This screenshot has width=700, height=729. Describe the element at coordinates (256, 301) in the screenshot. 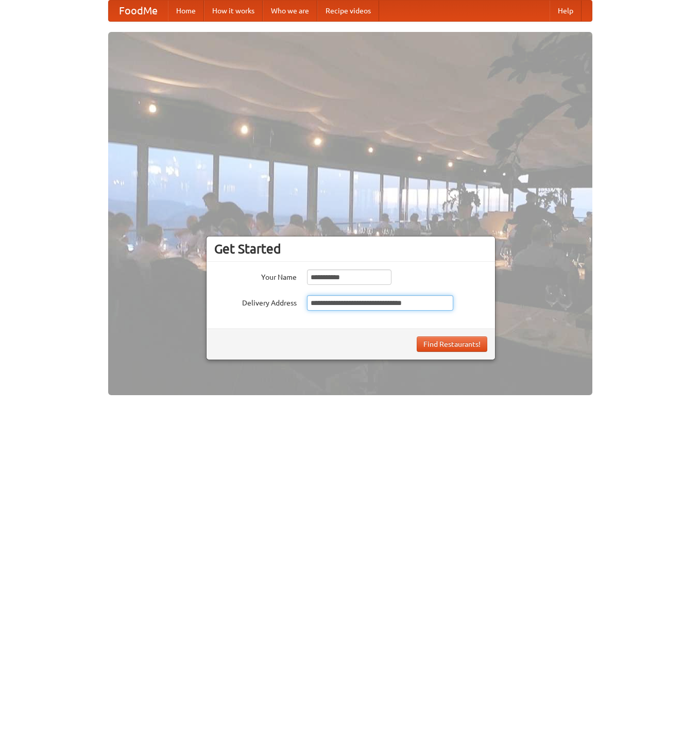

I see `label: Delivery Address` at that location.